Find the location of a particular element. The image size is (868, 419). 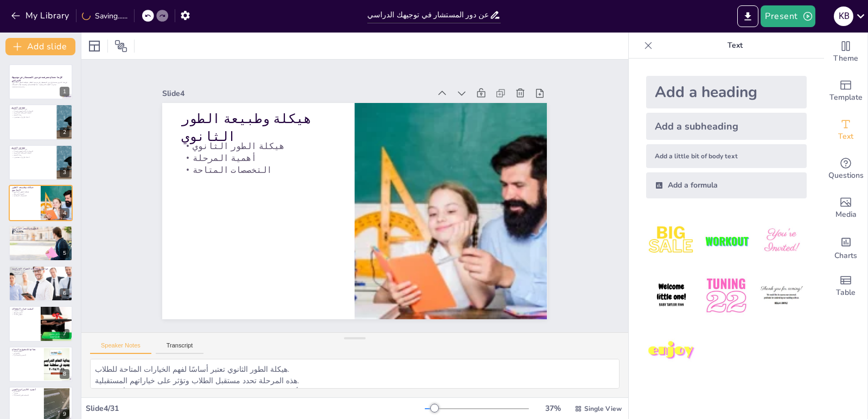

img: 2.jpeg is located at coordinates (726, 241).